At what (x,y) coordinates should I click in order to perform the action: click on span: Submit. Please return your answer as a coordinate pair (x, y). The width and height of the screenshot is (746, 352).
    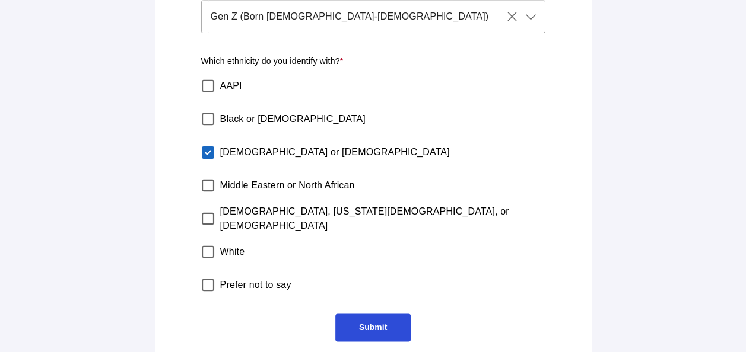
    Looking at the image, I should click on (373, 328).